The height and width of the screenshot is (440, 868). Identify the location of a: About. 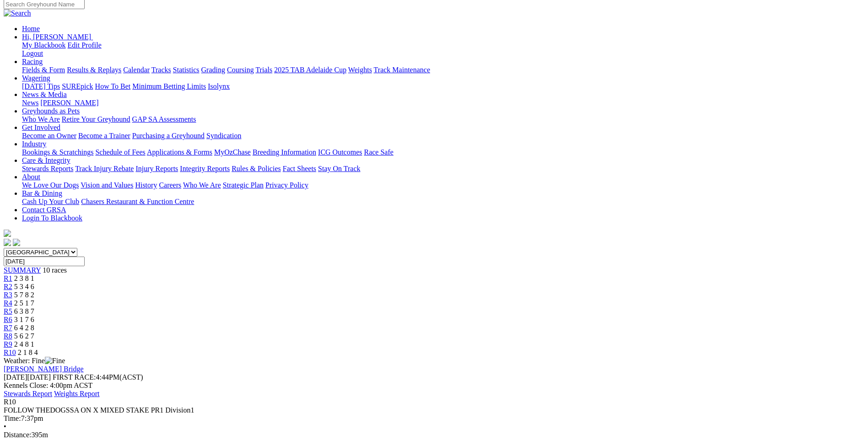
(31, 176).